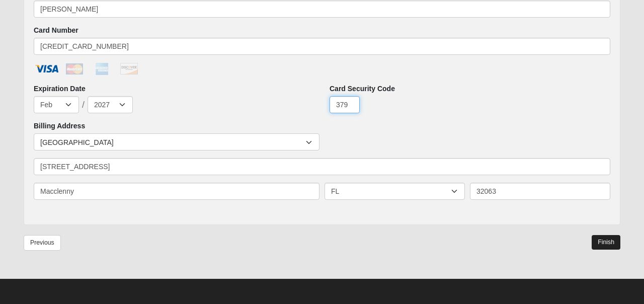 Image resolution: width=644 pixels, height=304 pixels. What do you see at coordinates (177, 191) in the screenshot?
I see `input: City` at bounding box center [177, 191].